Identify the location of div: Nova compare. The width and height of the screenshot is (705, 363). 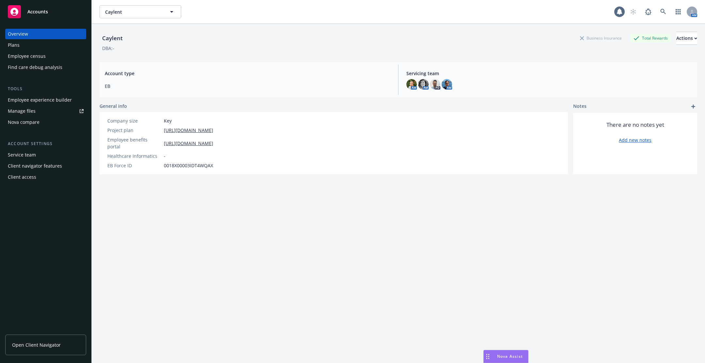
(23, 122).